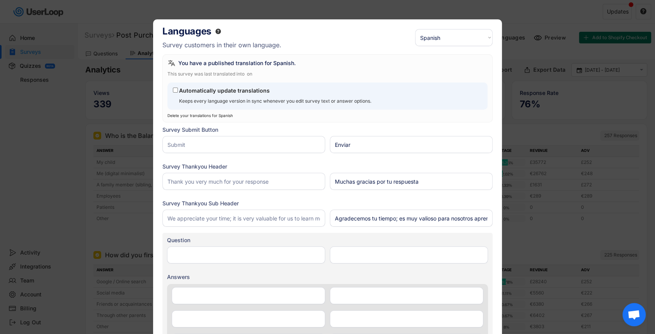 Image resolution: width=655 pixels, height=334 pixels. Describe the element at coordinates (190, 130) in the screenshot. I see `div: Survey Submit Button` at that location.